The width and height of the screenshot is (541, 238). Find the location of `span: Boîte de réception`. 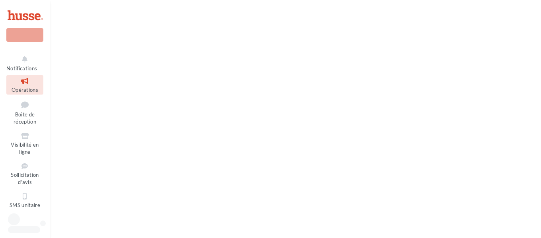

span: Boîte de réception is located at coordinates (25, 118).